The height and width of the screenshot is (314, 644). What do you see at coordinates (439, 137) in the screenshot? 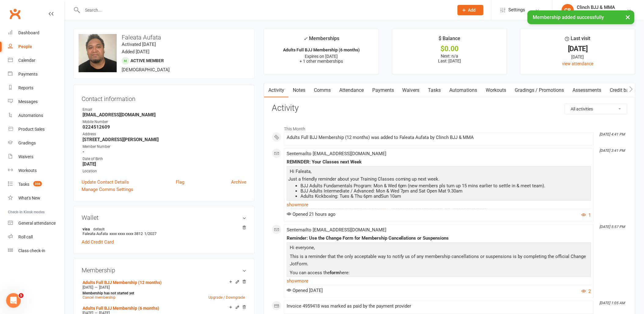
I see `div: Adults Full BJJ Membership (12 months) was added to Faleata Aufata by Clinch BJJ & MMA` at bounding box center [439, 137].